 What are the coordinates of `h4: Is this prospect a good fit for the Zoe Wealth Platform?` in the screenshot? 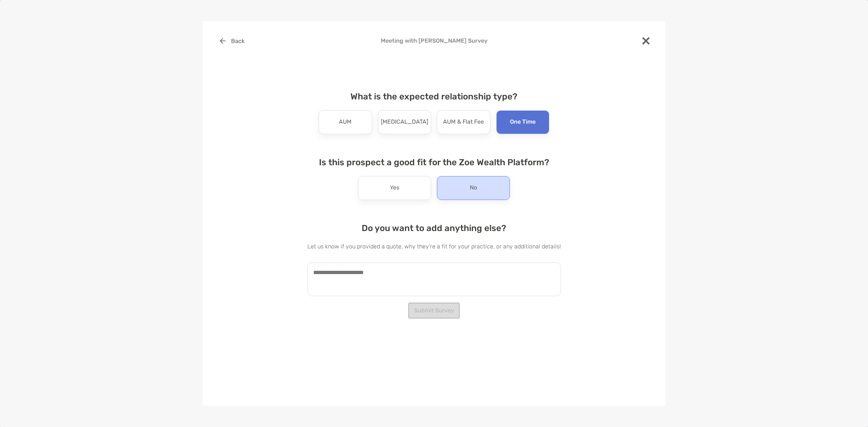 It's located at (434, 162).